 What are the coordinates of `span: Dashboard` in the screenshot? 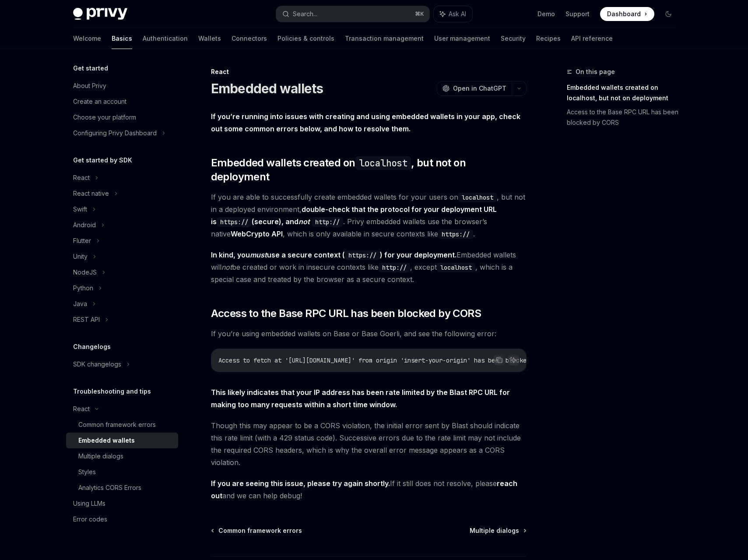 It's located at (624, 14).